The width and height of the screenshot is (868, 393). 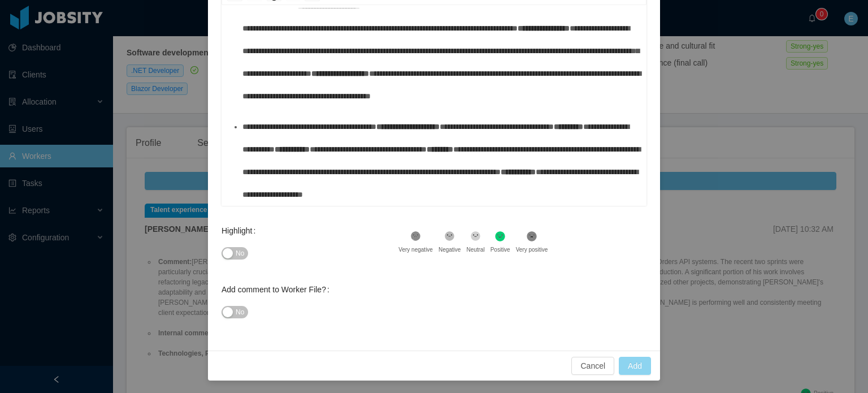 I want to click on div: Positive, so click(x=500, y=249).